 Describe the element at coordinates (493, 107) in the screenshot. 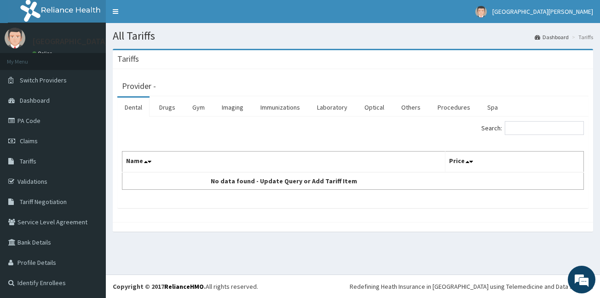

I see `a: Spa` at that location.